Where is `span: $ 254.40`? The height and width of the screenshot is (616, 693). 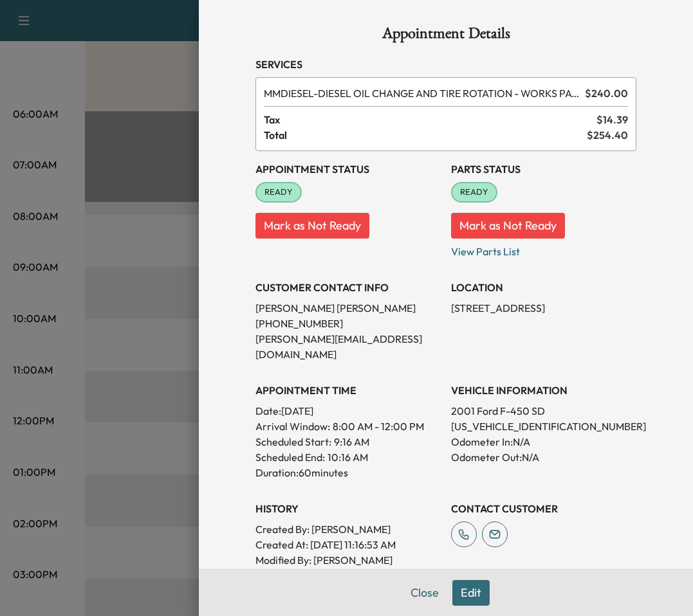 span: $ 254.40 is located at coordinates (607, 135).